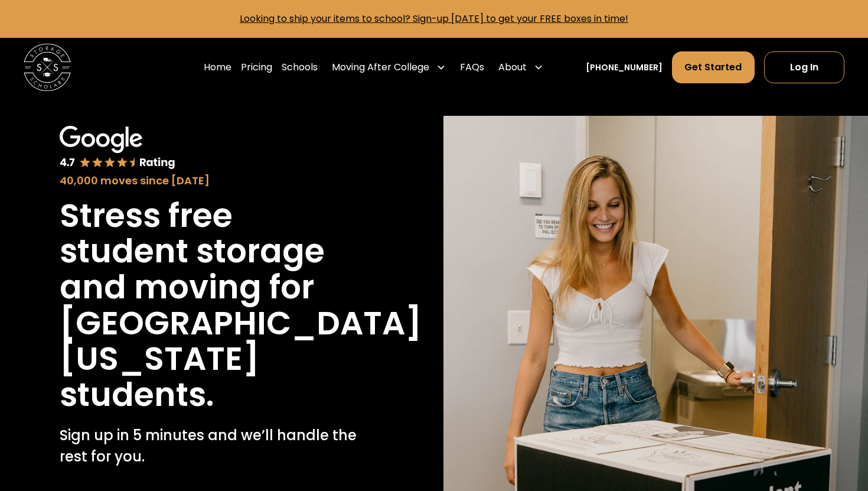 This screenshot has width=868, height=491. Describe the element at coordinates (299, 67) in the screenshot. I see `a: Schools` at that location.